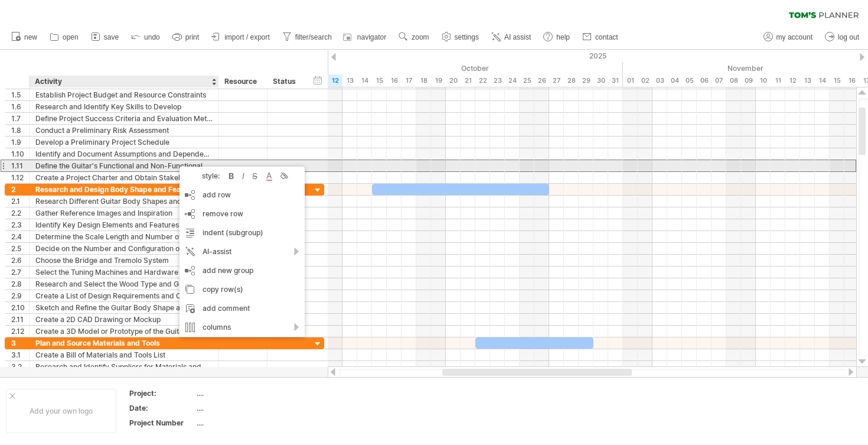  What do you see at coordinates (242, 81) in the screenshot?
I see `div: Resource` at bounding box center [242, 81].